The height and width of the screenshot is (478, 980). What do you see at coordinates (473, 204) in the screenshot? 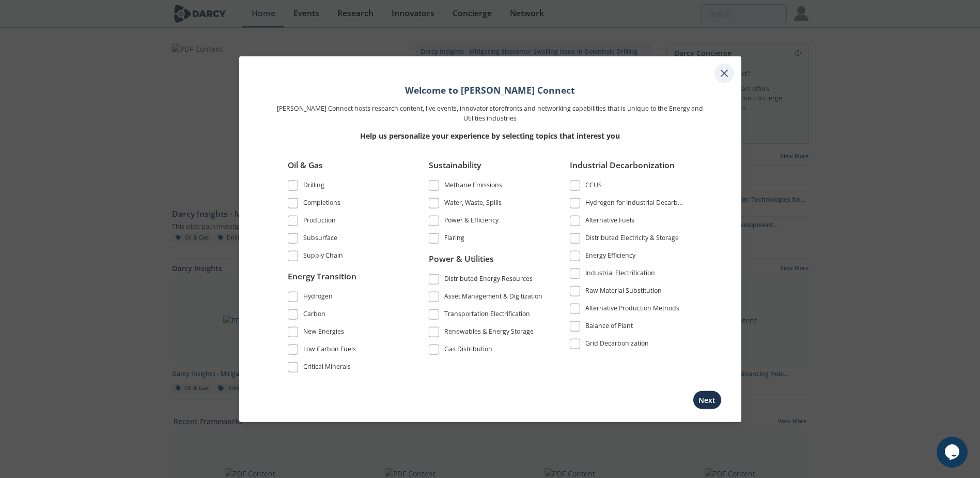
I see `div: Water, Waste, Spills` at bounding box center [473, 204].